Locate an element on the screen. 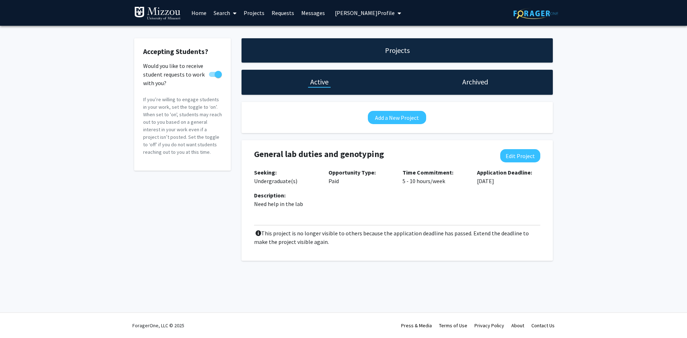 Image resolution: width=687 pixels, height=338 pixels. p: Paid is located at coordinates (360, 177).